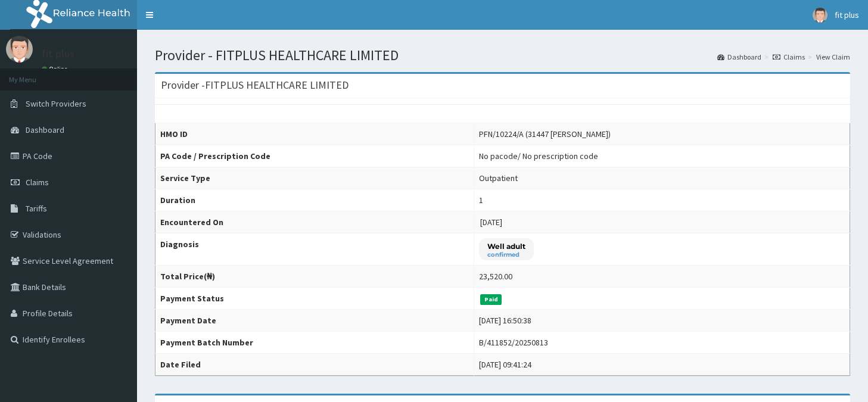  I want to click on span: Switch Providers, so click(56, 103).